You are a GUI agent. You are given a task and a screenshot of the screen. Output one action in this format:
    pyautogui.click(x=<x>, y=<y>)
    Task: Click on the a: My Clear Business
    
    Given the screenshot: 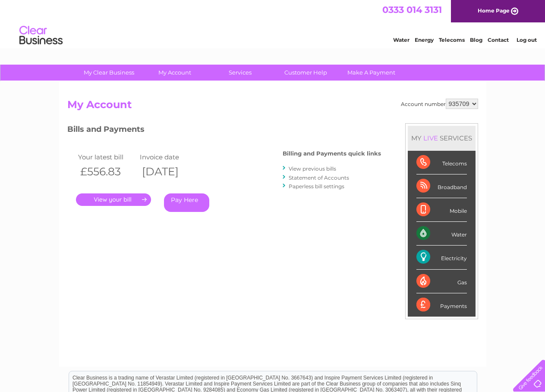 What is the action you would take?
    pyautogui.click(x=109, y=72)
    